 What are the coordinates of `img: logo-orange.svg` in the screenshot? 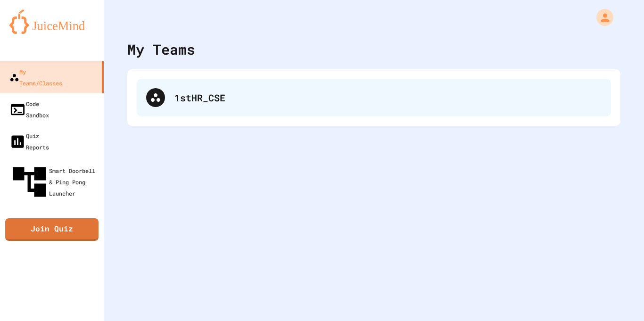 It's located at (52, 22).